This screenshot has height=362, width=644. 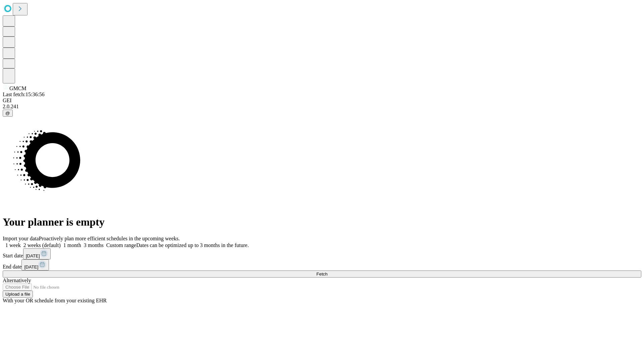 What do you see at coordinates (23, 94) in the screenshot?
I see `span: Last fetch: 15:36:56` at bounding box center [23, 94].